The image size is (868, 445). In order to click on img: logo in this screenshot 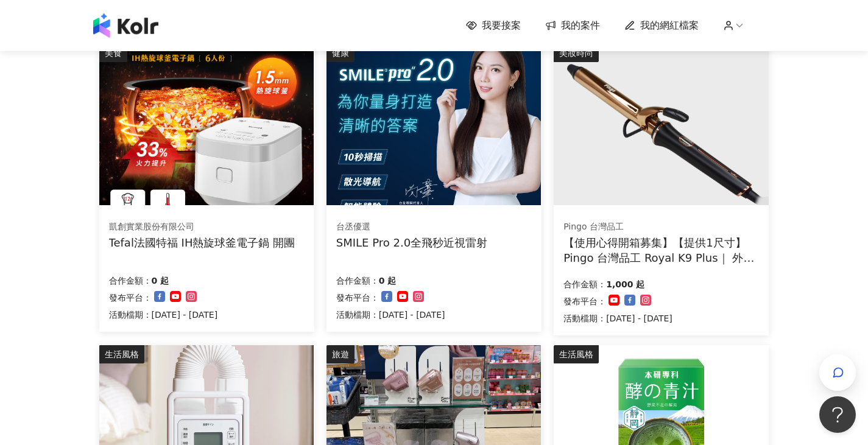, I will do `click(125, 25)`.